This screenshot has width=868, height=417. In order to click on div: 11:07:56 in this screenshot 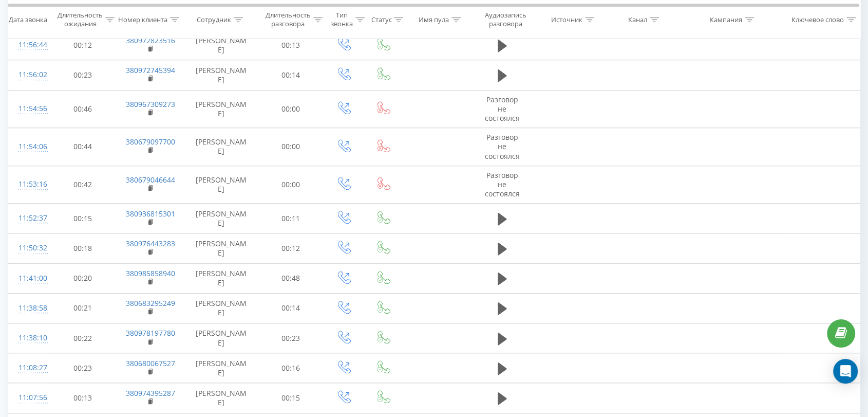, I will do `click(29, 397)`.